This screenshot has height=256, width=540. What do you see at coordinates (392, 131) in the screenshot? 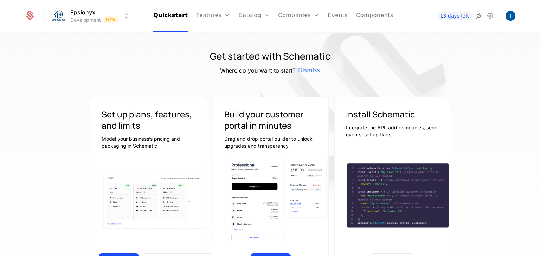
I see `p: Integrate the API, add companies, send events, set up flags.` at bounding box center [392, 131].